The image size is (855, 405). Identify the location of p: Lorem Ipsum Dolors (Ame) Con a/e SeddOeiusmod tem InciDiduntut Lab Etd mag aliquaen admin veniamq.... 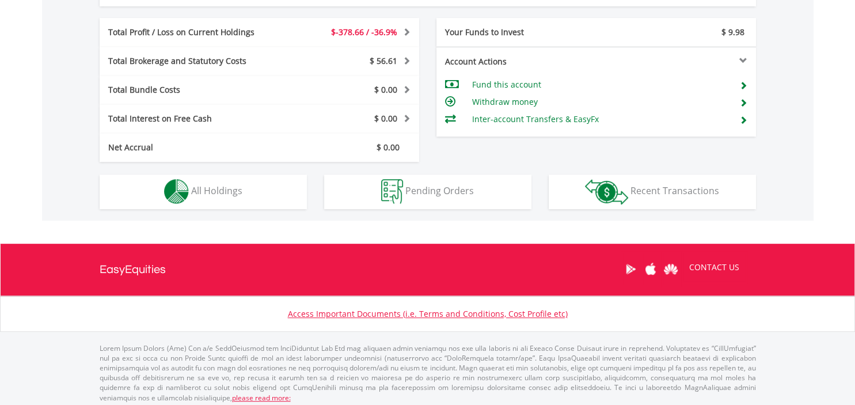
(428, 373).